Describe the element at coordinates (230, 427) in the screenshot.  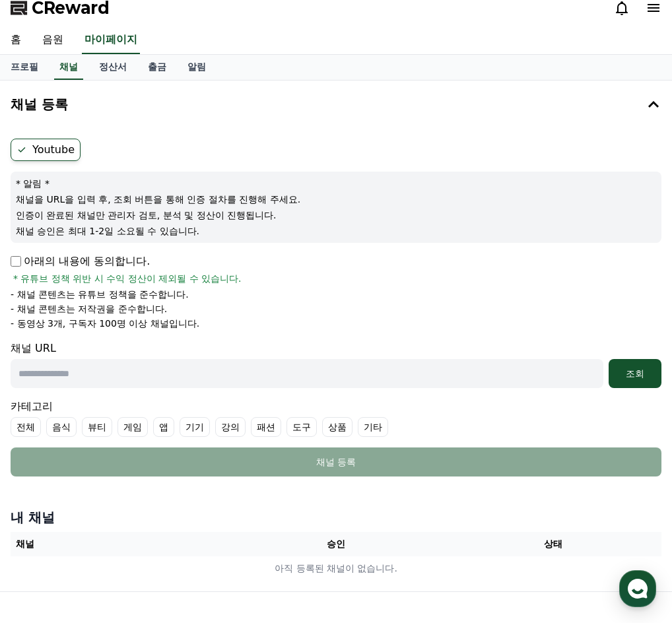
I see `label: 강의` at that location.